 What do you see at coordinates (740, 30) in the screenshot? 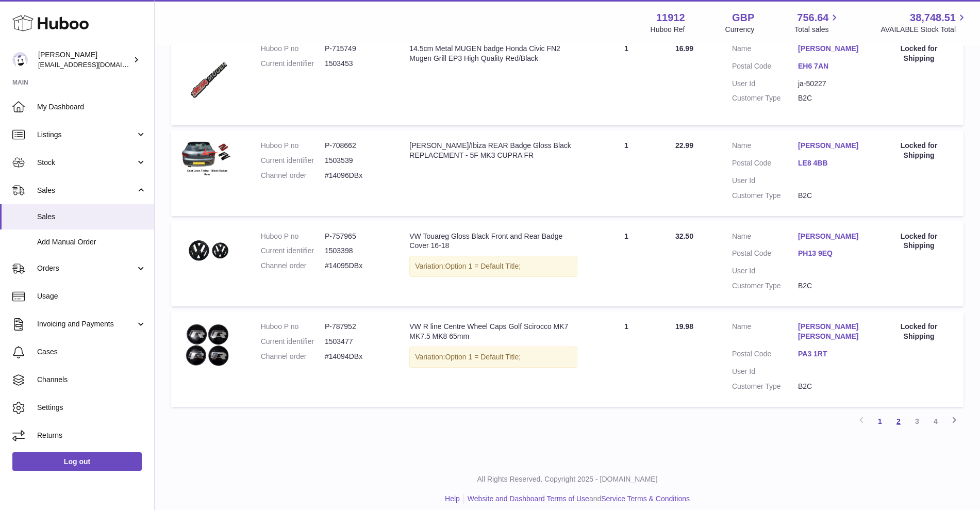
I see `div: Currency` at bounding box center [740, 30].